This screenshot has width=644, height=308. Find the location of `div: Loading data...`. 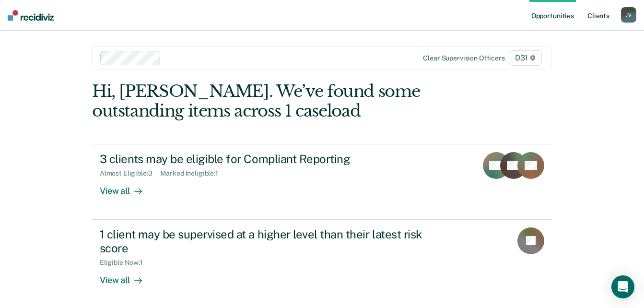

div: Loading data... is located at coordinates (322, 200).